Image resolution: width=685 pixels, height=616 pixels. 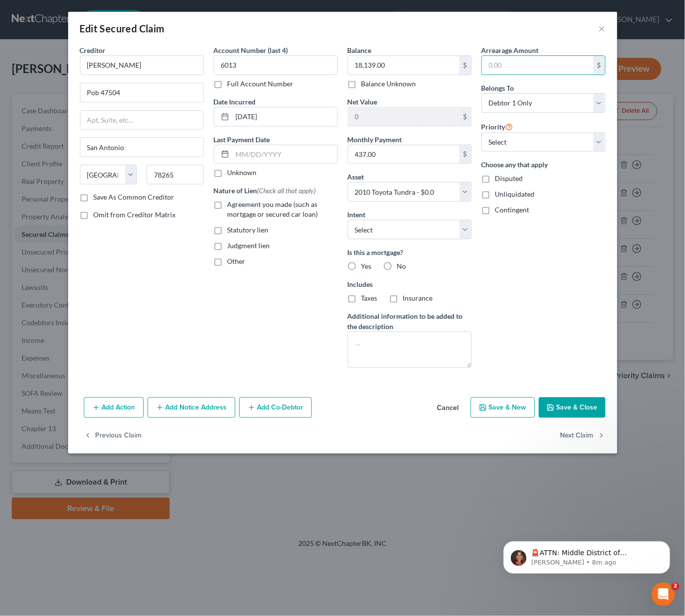 What do you see at coordinates (98, 37) in the screenshot?
I see `div: message notification from Katie, 8m ago. 🚨ATTN: Middle District of Florida The court has added a ...` at bounding box center [98, 37].